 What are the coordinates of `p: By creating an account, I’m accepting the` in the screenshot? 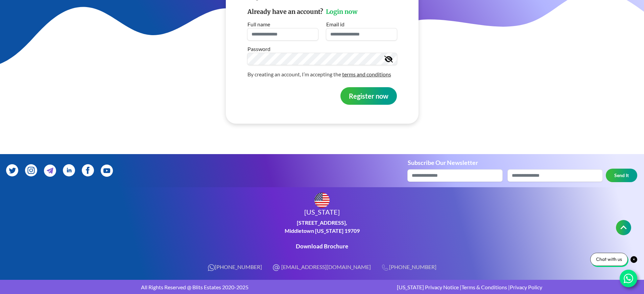 It's located at (322, 74).